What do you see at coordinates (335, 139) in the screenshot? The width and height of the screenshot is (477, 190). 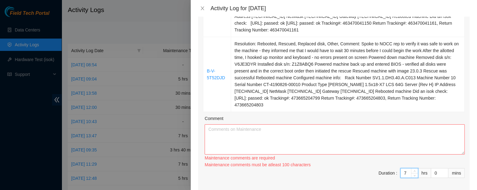 I see `textarea: Comment` at bounding box center [335, 139].